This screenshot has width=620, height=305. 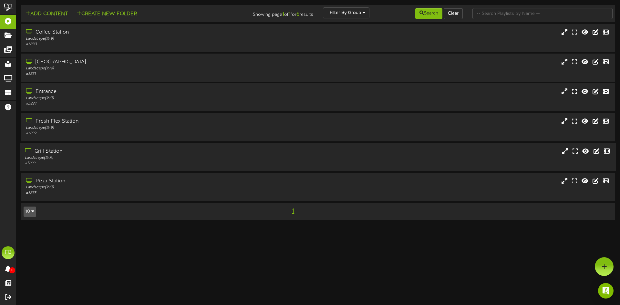 I want to click on div: # 5834, so click(x=145, y=104).